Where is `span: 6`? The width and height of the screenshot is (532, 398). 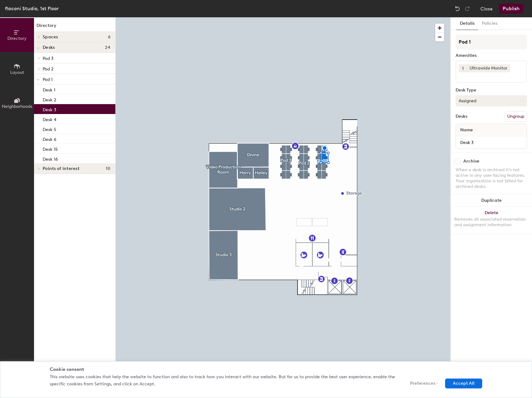 span: 6 is located at coordinates (109, 37).